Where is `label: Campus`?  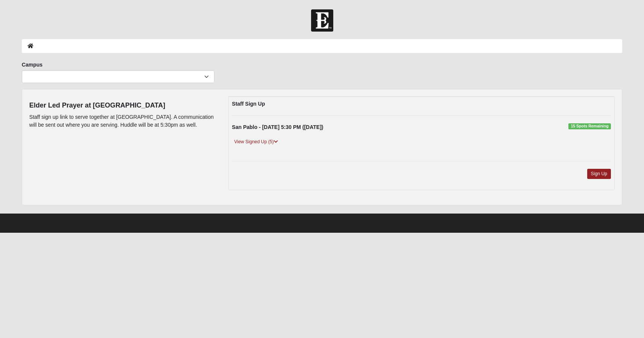
label: Campus is located at coordinates (32, 64).